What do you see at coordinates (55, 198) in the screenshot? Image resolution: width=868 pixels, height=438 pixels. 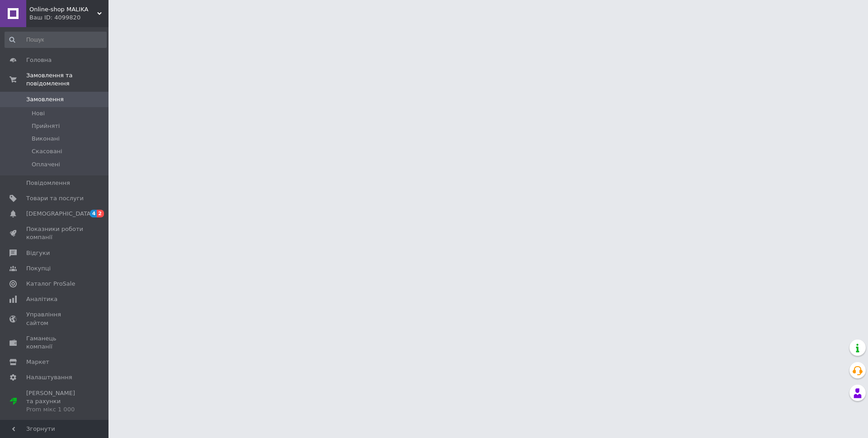 I see `span: Товари та послуги` at bounding box center [55, 198].